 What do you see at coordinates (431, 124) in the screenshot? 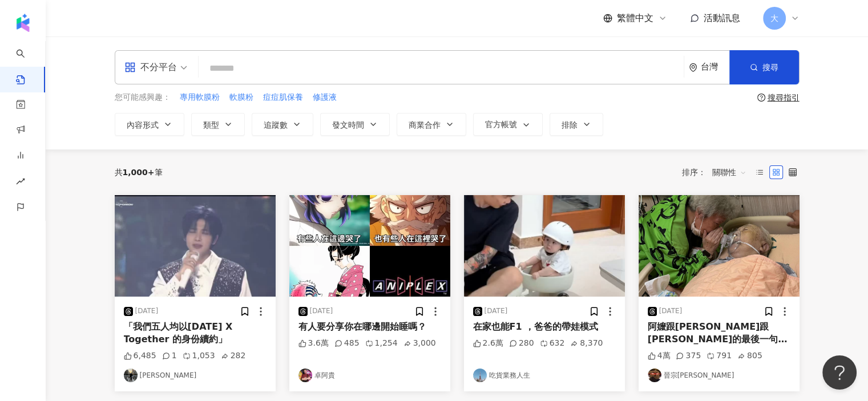
I see `button: 商業合作` at bounding box center [431, 124].